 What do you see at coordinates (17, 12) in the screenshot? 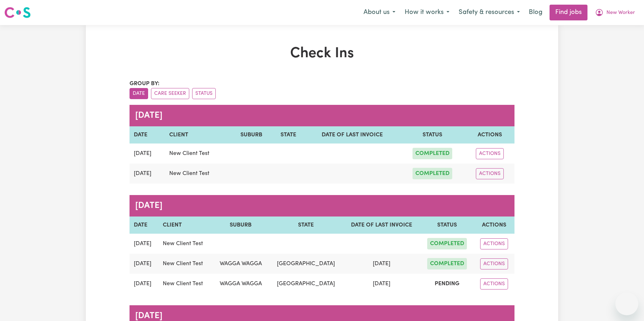
I see `img: Careseekers logo` at bounding box center [17, 12].